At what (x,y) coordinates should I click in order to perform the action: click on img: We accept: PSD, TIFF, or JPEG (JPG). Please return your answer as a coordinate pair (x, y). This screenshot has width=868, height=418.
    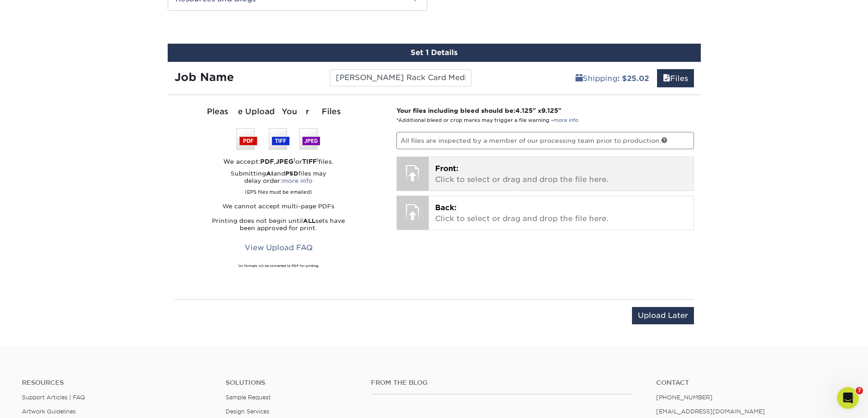
    Looking at the image, I should click on (278, 139).